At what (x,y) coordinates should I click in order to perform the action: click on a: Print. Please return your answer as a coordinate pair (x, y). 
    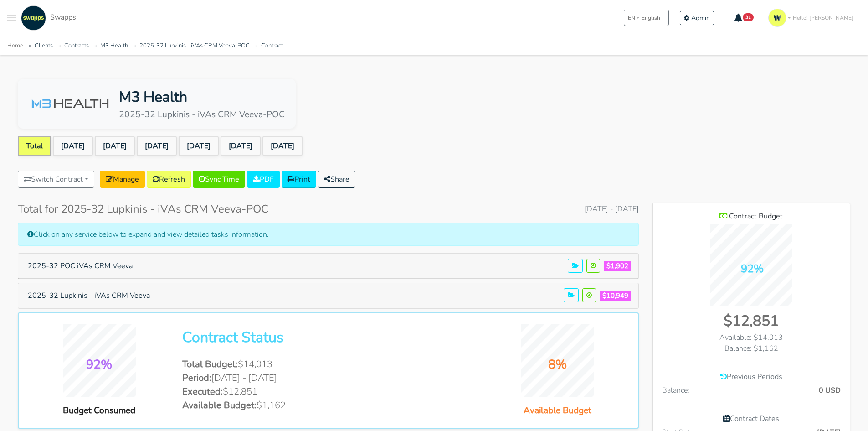
    Looking at the image, I should click on (299, 179).